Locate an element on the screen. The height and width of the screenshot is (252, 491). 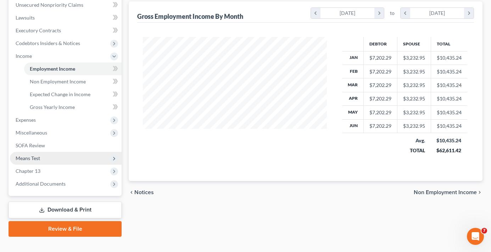
span: Unsecured Nonpriority Claims is located at coordinates (49, 5).